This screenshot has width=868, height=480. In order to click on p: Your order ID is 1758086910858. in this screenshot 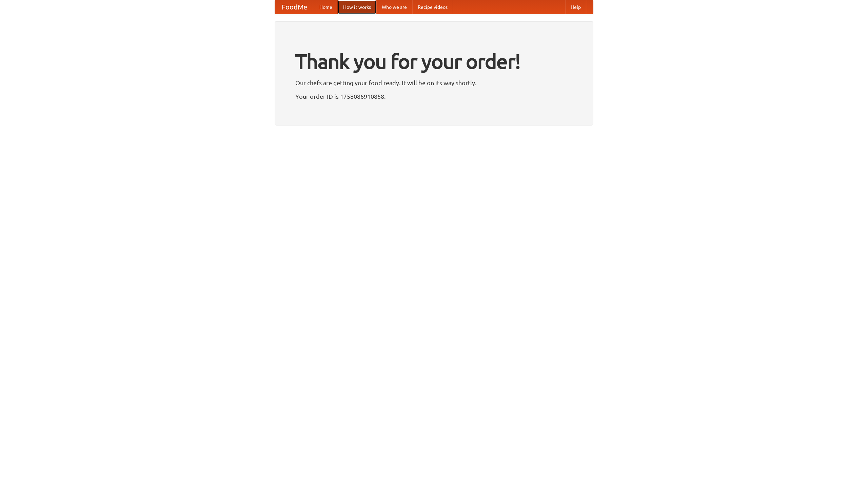, I will do `click(434, 96)`.